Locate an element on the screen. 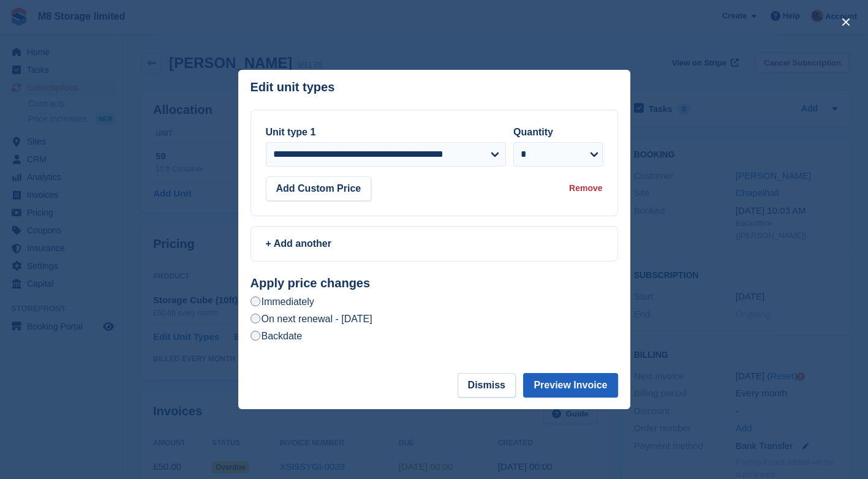 This screenshot has width=868, height=479. a: + Add another is located at coordinates (434, 244).